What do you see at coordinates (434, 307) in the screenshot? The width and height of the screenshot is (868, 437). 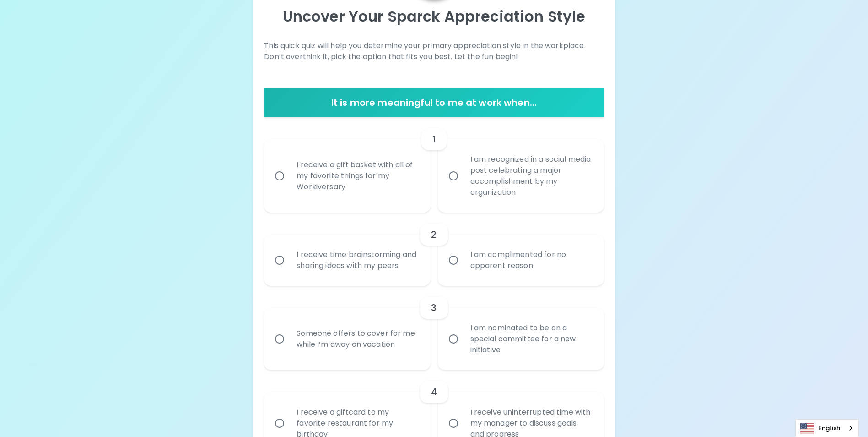 I see `h6: 3` at bounding box center [434, 307].